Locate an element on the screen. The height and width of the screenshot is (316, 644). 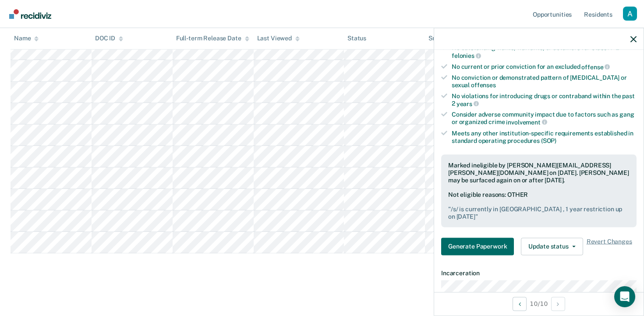
span: offense is located at coordinates (596, 67).